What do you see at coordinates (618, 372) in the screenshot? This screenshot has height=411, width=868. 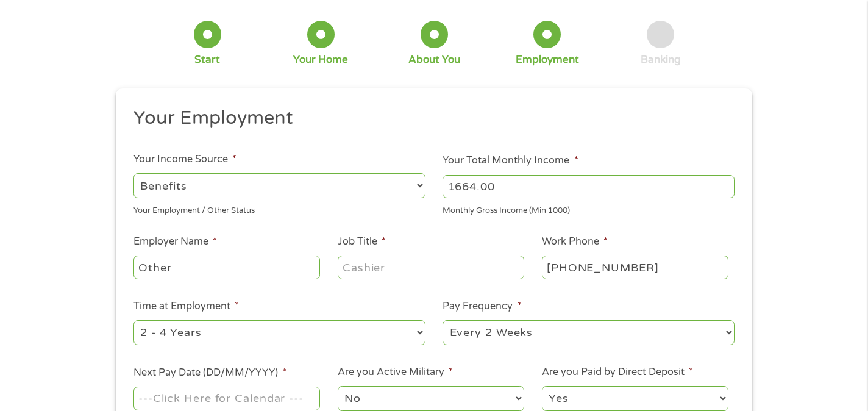 I see `label: Are you Paid by Direct Deposit` at bounding box center [618, 372].